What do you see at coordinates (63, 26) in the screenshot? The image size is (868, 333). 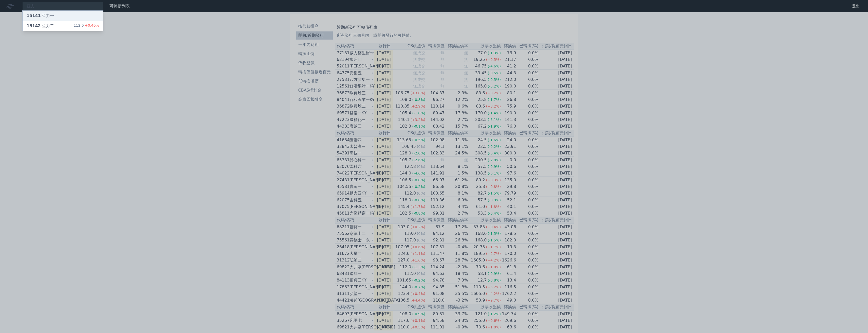 I see `a: 15142亞力二 112.0+0.40%` at bounding box center [63, 26].